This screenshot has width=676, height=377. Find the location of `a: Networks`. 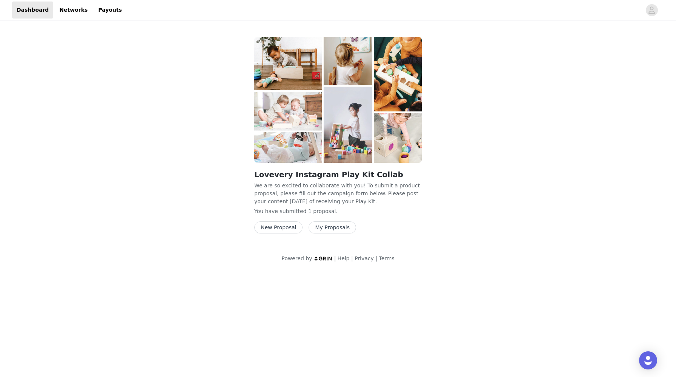

a: Networks is located at coordinates (73, 10).